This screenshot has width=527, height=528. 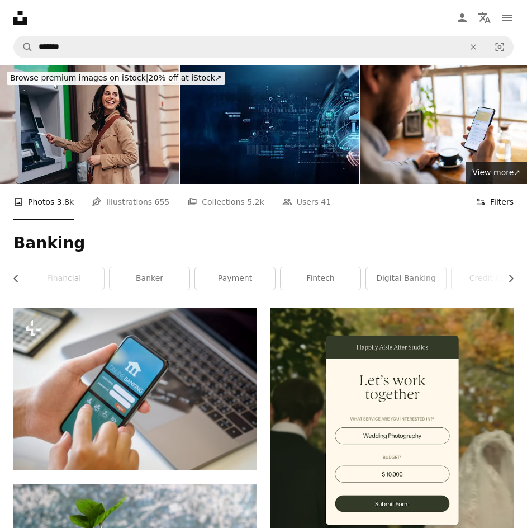 What do you see at coordinates (462, 18) in the screenshot?
I see `a: Log in / Sign up` at bounding box center [462, 18].